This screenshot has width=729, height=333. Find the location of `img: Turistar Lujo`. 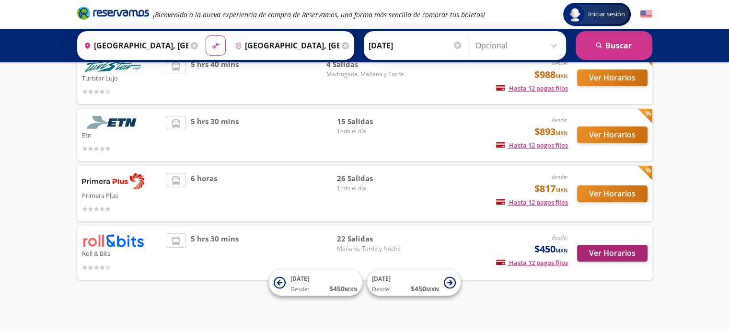

img: Turistar Lujo is located at coordinates (113, 65).